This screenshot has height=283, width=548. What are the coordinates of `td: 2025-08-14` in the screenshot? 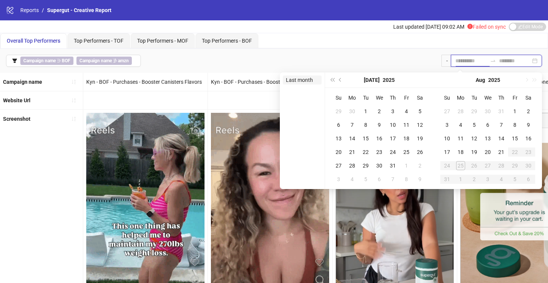 It's located at (501, 138).